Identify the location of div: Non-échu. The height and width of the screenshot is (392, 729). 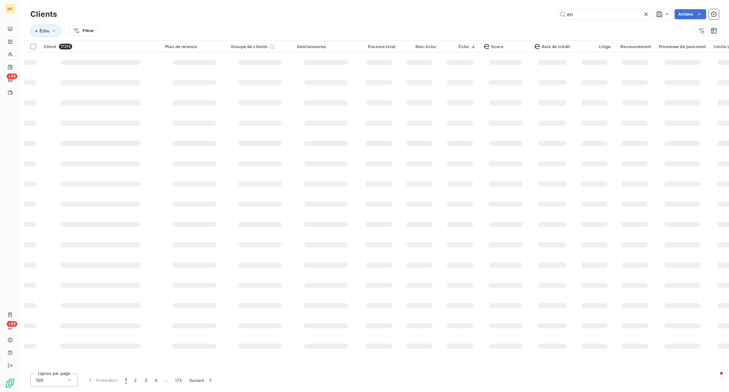
(419, 46).